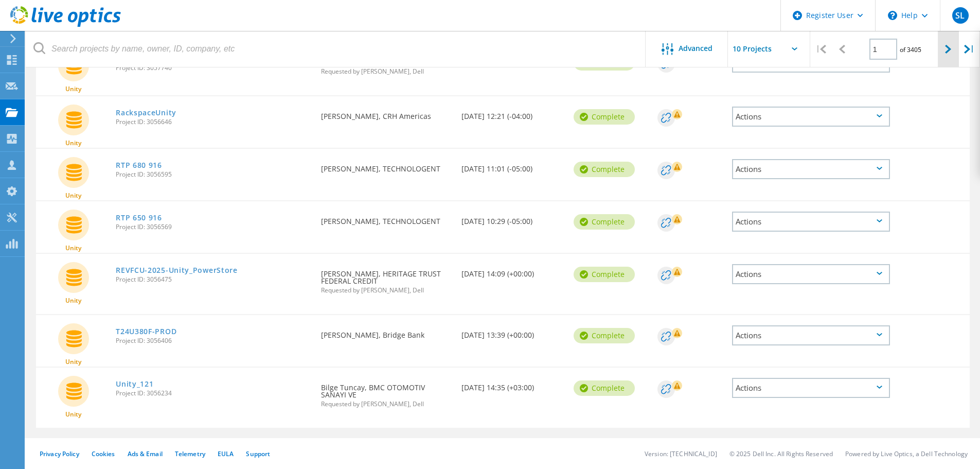 The height and width of the screenshot is (469, 980). What do you see at coordinates (213, 68) in the screenshot?
I see `span: Project ID: 3057740` at bounding box center [213, 68].